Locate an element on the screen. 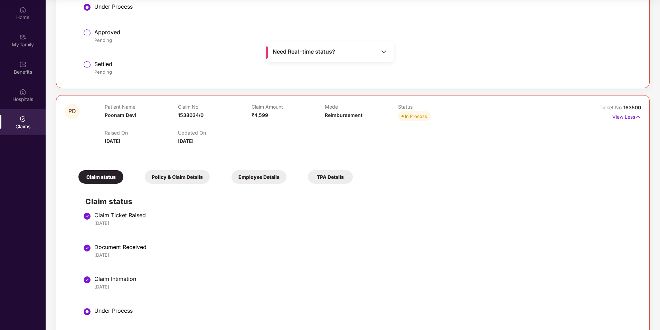 The height and width of the screenshot is (330, 660). div: In Process is located at coordinates (416, 116).